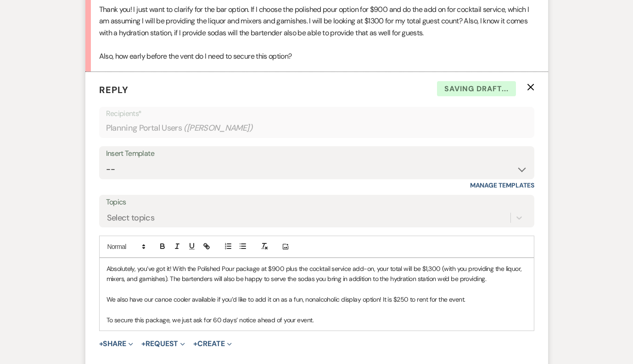 The image size is (633, 364). Describe the element at coordinates (476, 89) in the screenshot. I see `span: Saving draft...` at that location.